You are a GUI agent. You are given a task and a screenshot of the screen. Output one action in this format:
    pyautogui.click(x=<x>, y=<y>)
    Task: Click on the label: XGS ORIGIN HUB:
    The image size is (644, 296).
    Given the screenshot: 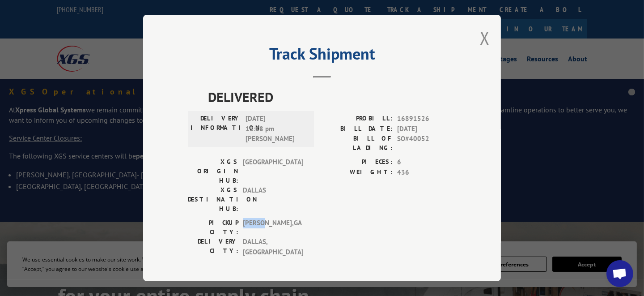 What is the action you would take?
    pyautogui.click(x=213, y=171)
    